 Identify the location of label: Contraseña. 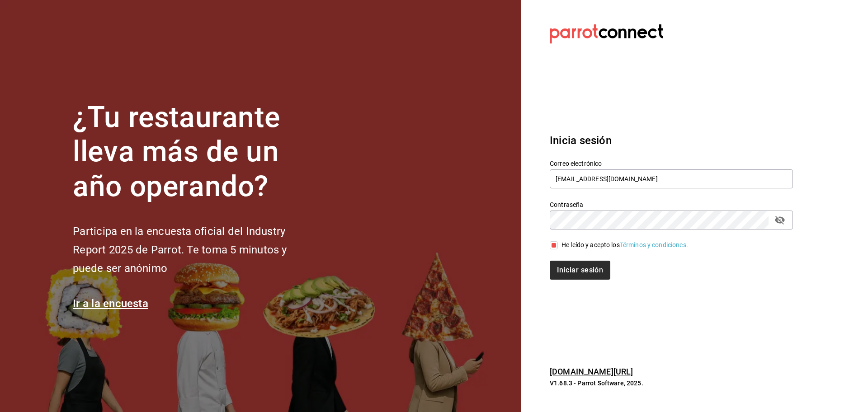
(671, 205).